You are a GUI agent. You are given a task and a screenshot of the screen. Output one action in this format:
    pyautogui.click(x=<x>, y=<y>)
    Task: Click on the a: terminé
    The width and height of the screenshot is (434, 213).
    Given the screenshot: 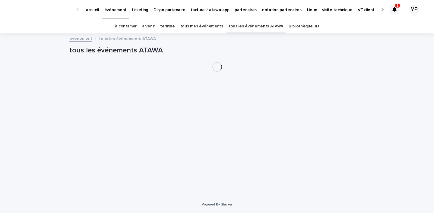 What is the action you would take?
    pyautogui.click(x=167, y=26)
    